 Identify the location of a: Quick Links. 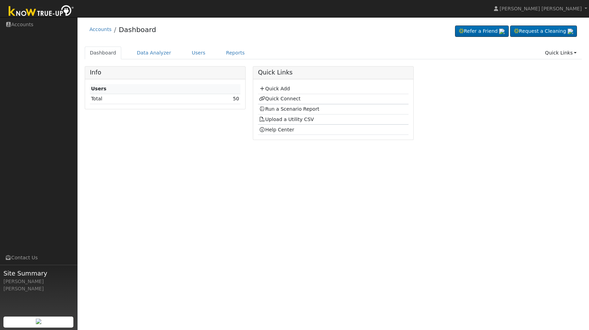
(561, 53).